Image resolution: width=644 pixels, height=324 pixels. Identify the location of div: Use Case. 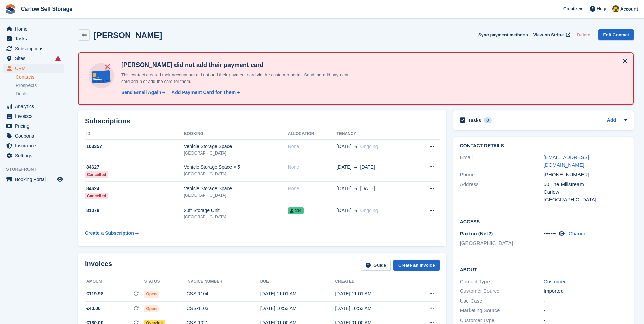
(502, 301).